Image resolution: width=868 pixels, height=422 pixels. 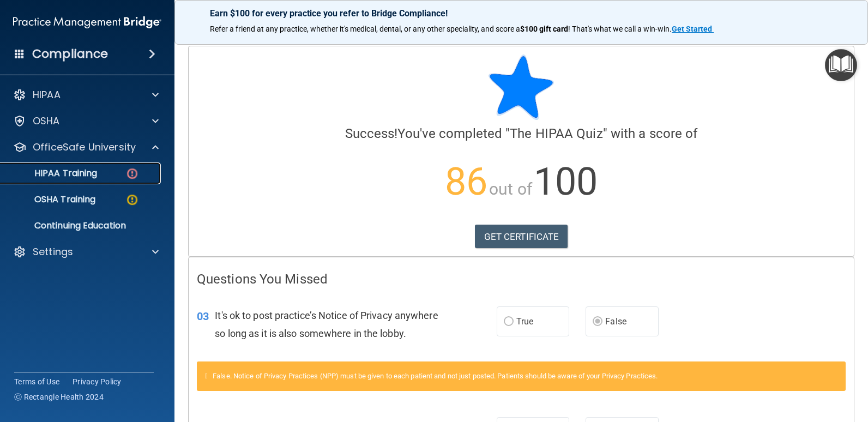 What do you see at coordinates (544, 29) in the screenshot?
I see `strong: $100 gift card` at bounding box center [544, 29].